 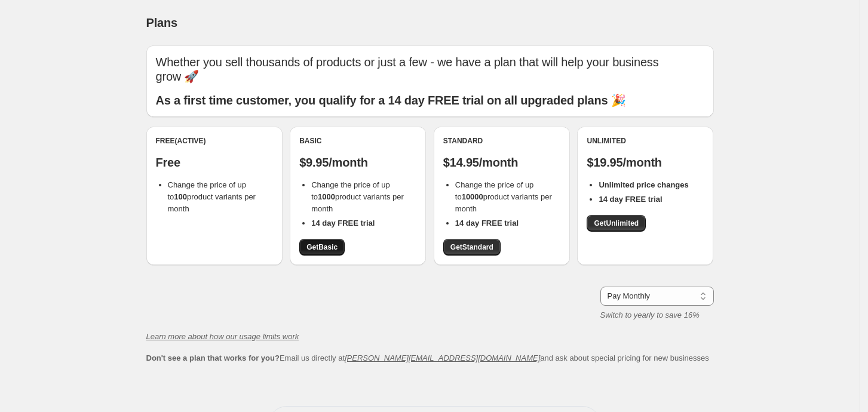 I want to click on div: Standard, so click(x=502, y=141).